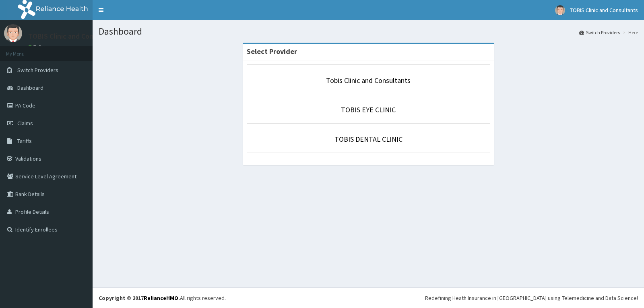  What do you see at coordinates (139, 298) in the screenshot?
I see `strong: Copyright © 2017 .` at bounding box center [139, 298].